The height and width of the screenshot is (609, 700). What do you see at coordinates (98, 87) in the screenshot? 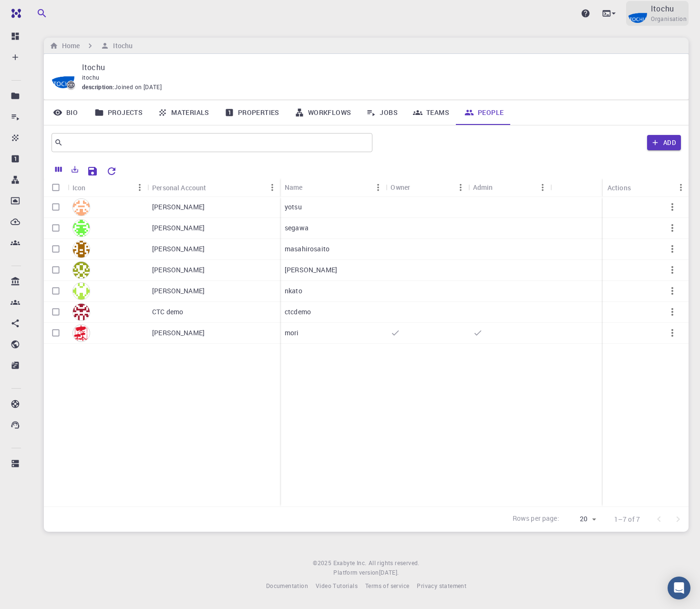
I see `span: description :` at bounding box center [98, 87].